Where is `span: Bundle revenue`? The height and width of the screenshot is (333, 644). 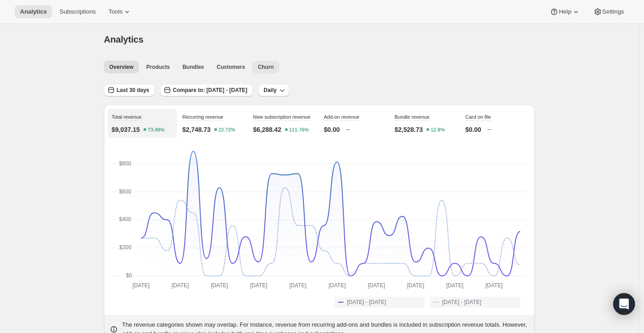 span: Bundle revenue is located at coordinates (412, 116).